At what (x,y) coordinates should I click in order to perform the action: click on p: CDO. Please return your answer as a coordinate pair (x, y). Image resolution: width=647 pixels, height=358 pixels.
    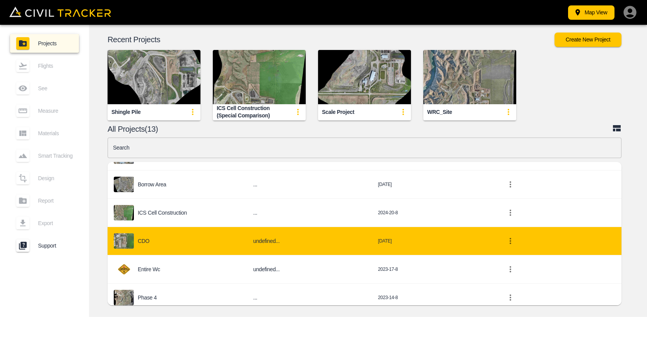
    Looking at the image, I should click on (144, 241).